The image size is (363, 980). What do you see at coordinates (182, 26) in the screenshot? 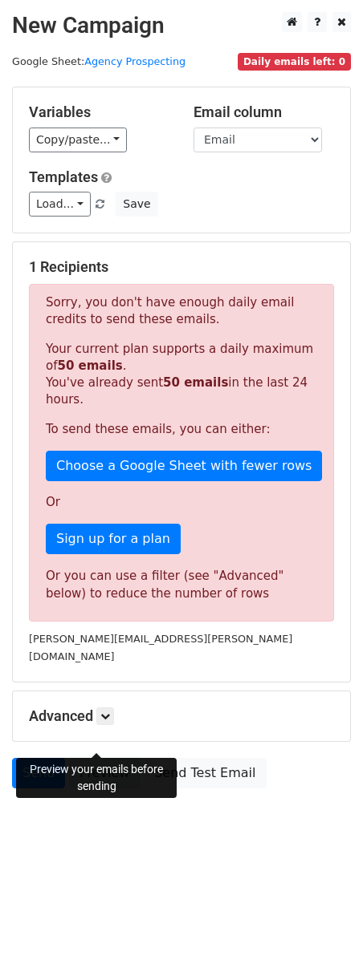
I see `h2: New Campaign` at bounding box center [182, 26].